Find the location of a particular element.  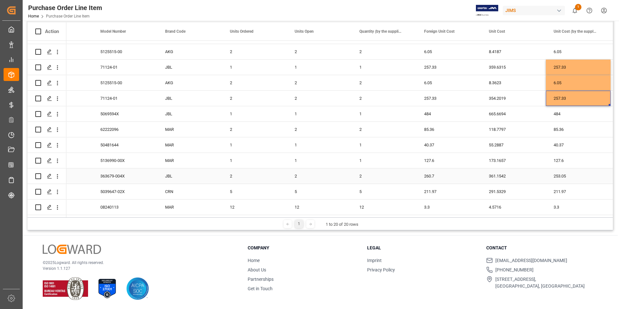

span: Units Open is located at coordinates (304, 31).